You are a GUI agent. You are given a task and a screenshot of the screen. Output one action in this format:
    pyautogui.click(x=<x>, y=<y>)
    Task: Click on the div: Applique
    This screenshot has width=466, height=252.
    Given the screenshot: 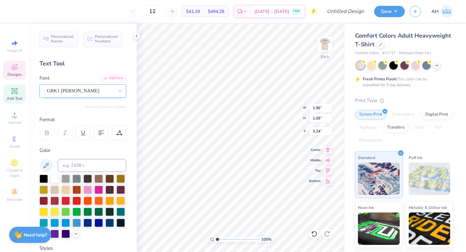 What is the action you would take?
    pyautogui.click(x=368, y=128)
    